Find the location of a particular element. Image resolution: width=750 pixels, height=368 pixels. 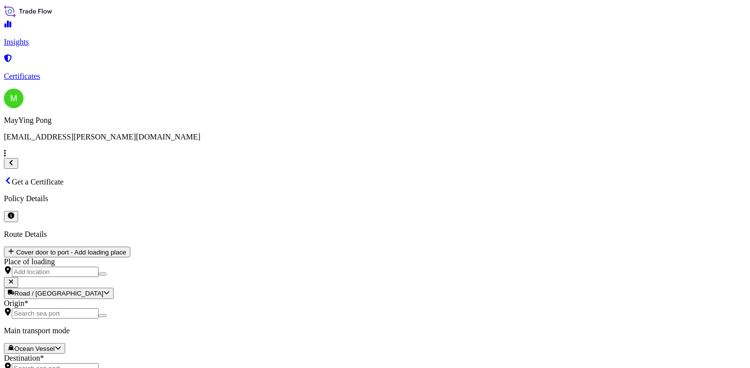

span: Cover door to port - Add loading place is located at coordinates (71, 252).